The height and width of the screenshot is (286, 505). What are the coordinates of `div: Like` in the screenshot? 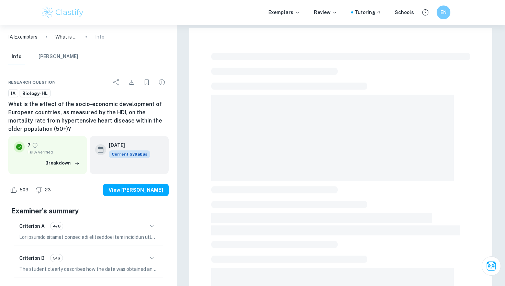 It's located at (20, 190).